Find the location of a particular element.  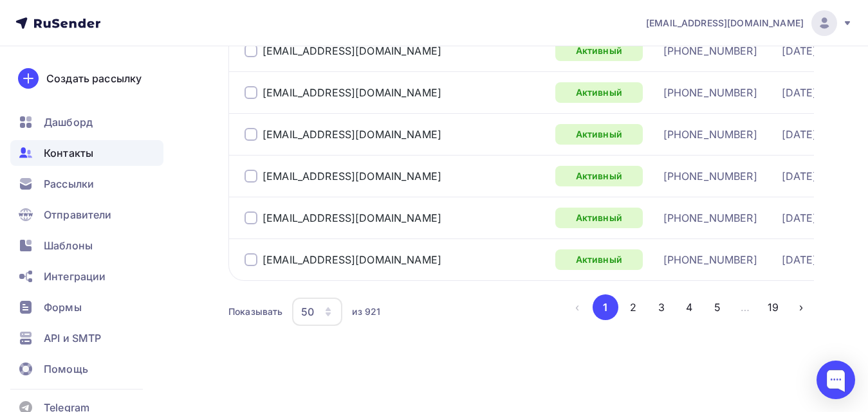

div: 50 is located at coordinates (307, 312).